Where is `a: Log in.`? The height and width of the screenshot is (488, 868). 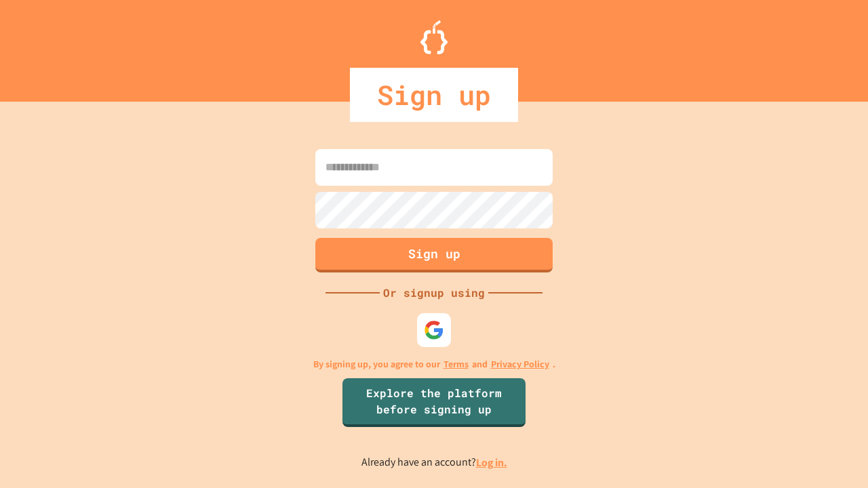
a: Log in. is located at coordinates (492, 462).